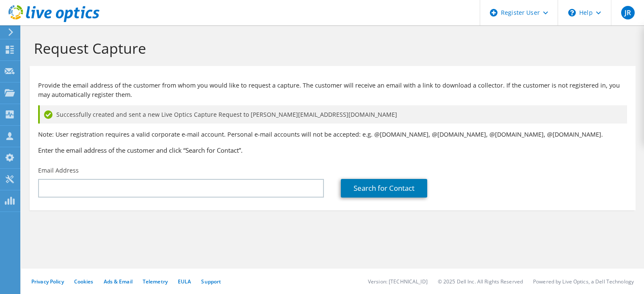 This screenshot has width=644, height=294. What do you see at coordinates (211, 281) in the screenshot?
I see `a: Support` at bounding box center [211, 281].